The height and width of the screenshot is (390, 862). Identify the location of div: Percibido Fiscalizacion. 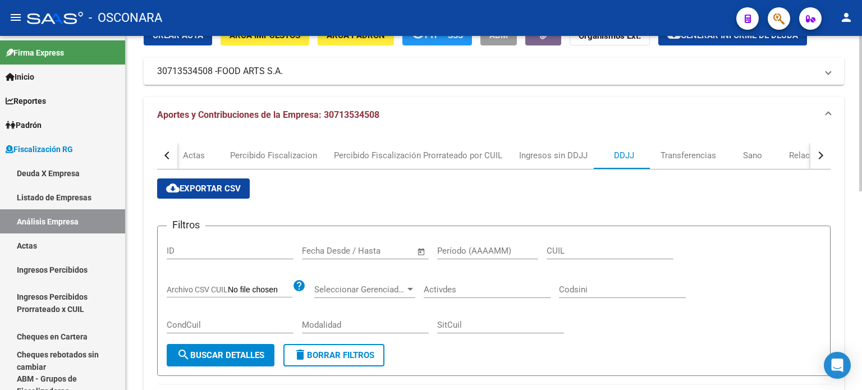
(273, 155).